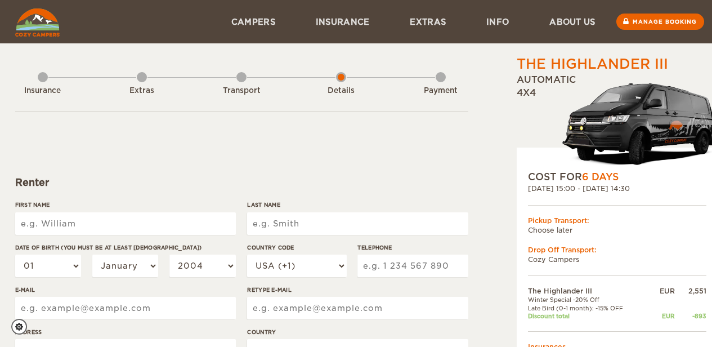 This screenshot has width=712, height=347. Describe the element at coordinates (600, 177) in the screenshot. I see `span: 6 Days` at that location.